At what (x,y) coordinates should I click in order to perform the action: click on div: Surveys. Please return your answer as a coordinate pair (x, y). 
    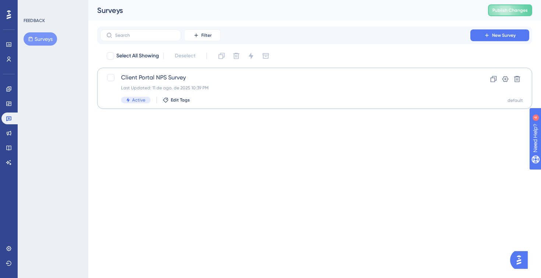
    Looking at the image, I should click on (283, 10).